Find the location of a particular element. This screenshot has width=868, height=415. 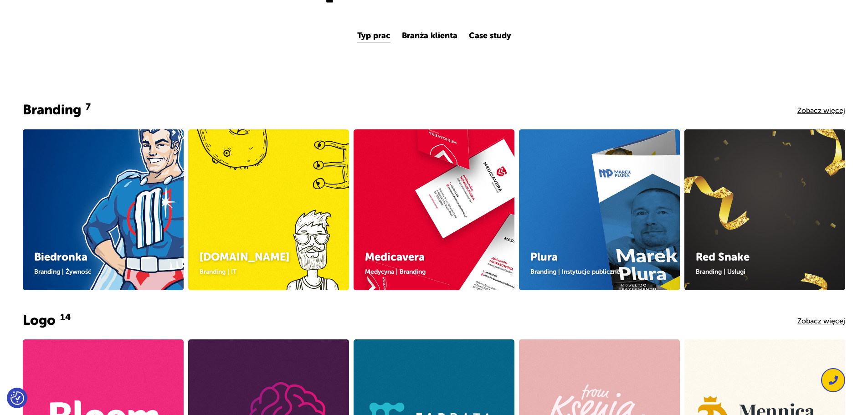

button: Preferencje co do zgód is located at coordinates (17, 398).